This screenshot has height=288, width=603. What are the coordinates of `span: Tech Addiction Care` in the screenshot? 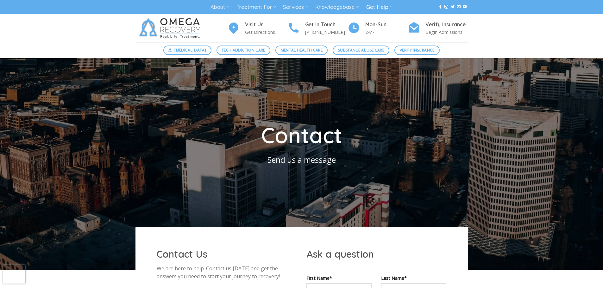 It's located at (243, 50).